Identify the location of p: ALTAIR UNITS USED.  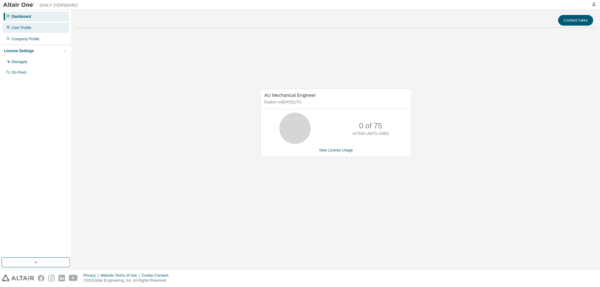
(371, 134).